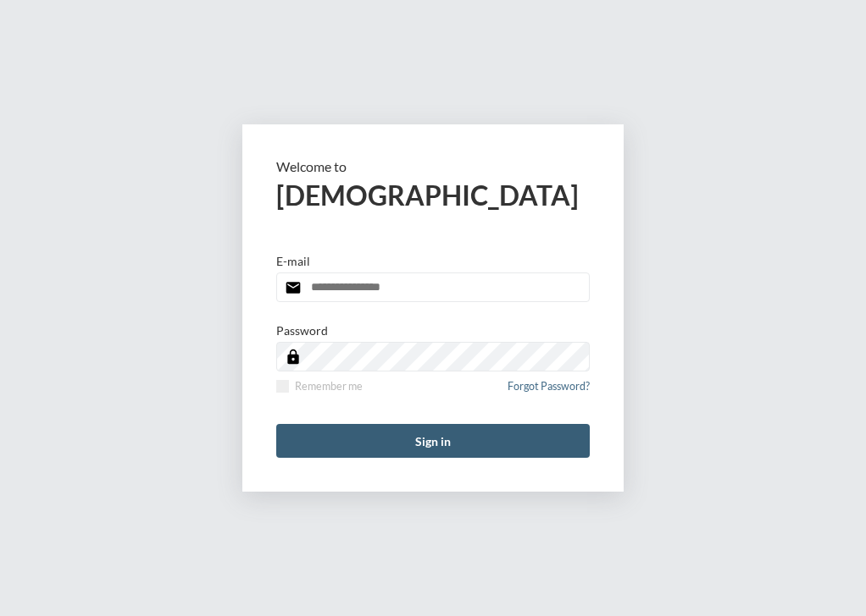 This screenshot has height=616, width=866. I want to click on p: E-mail, so click(293, 261).